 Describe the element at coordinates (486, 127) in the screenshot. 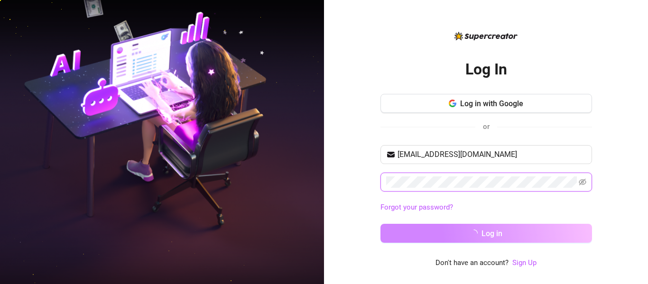

I see `span: or` at that location.